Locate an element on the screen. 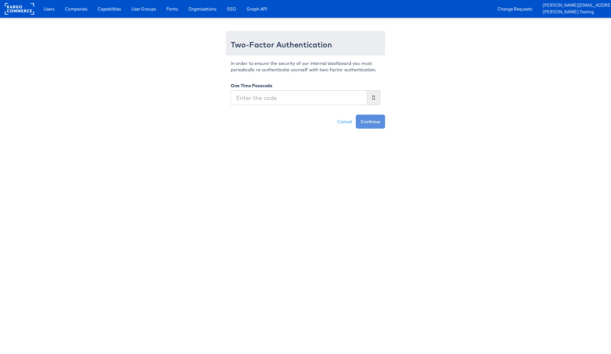  button: Continue is located at coordinates (371, 122).